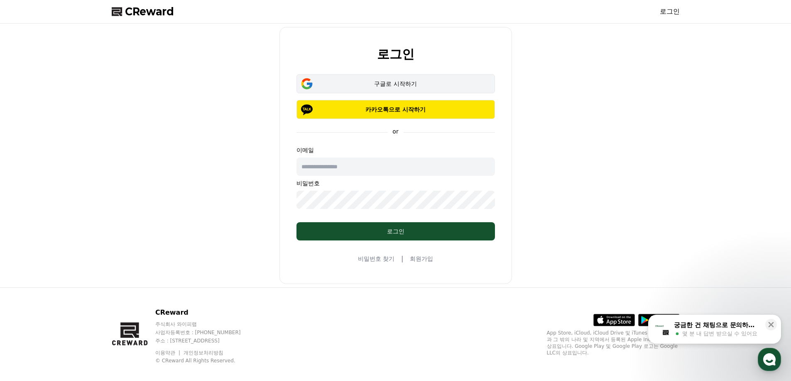 This screenshot has width=791, height=381. Describe the element at coordinates (396, 110) in the screenshot. I see `p: 카카오톡으로 시작하기` at that location.